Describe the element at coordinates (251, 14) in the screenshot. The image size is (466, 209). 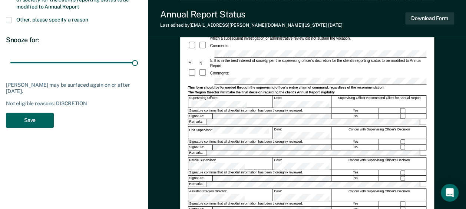
I see `div: Annual Report Status` at that location.